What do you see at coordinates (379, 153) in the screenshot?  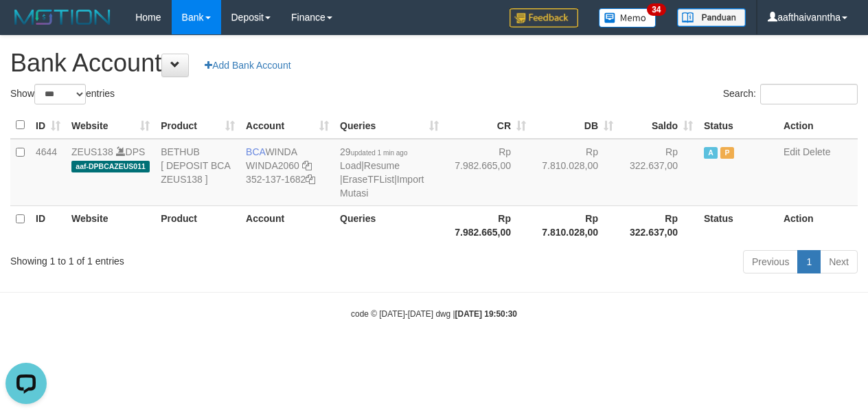 I see `span: updated 1 min ago` at bounding box center [379, 153].